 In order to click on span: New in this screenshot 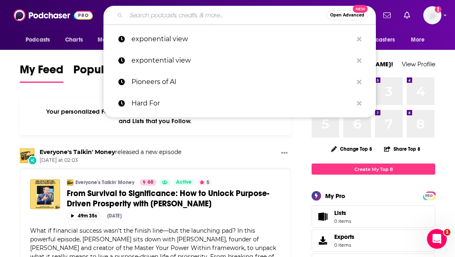, I will do `click(361, 9)`.